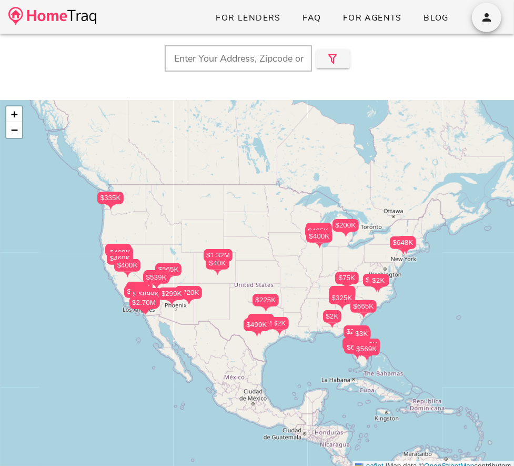 The image size is (514, 466). I want to click on span: FAQ, so click(311, 18).